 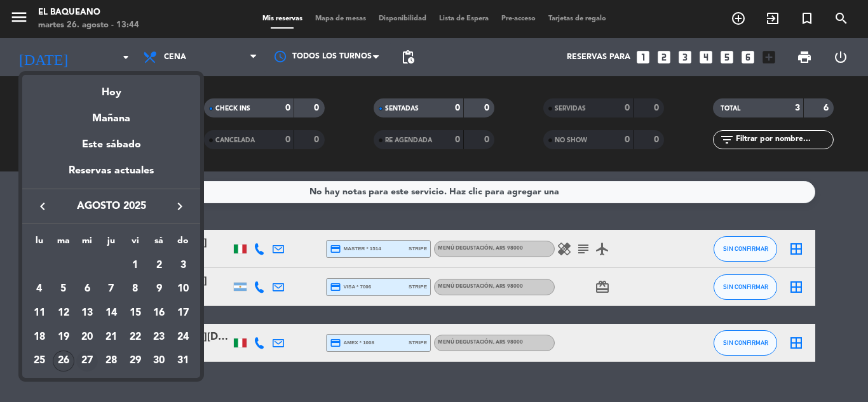 I want to click on div: 9, so click(x=159, y=289).